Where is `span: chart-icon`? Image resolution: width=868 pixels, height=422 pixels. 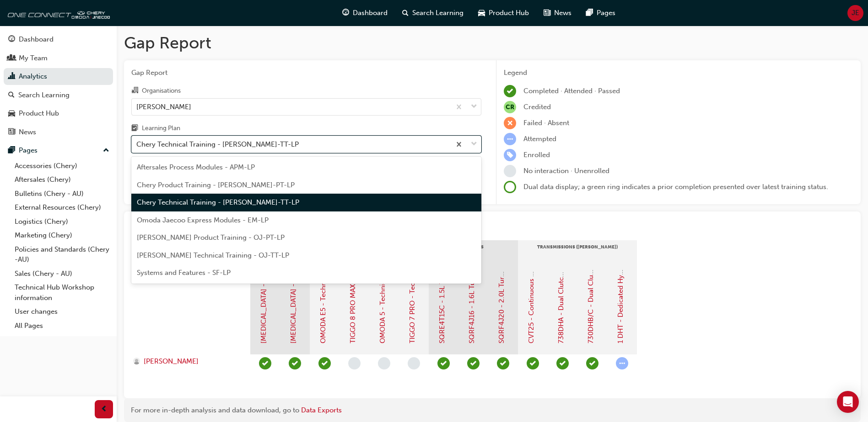 span: chart-icon is located at coordinates (12, 77).